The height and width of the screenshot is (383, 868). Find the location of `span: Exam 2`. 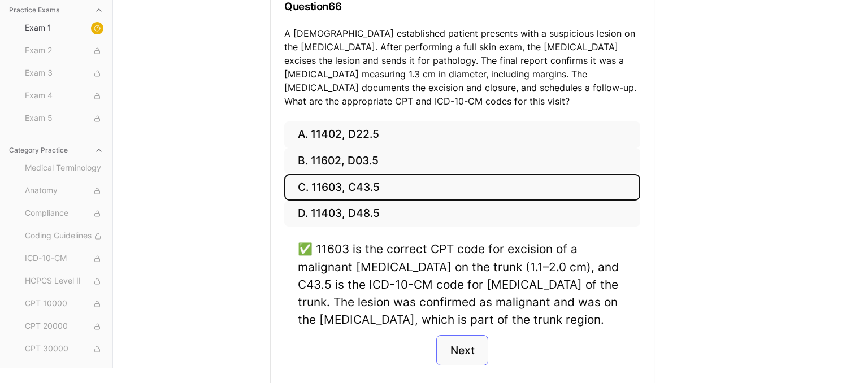

span: Exam 2 is located at coordinates (64, 51).